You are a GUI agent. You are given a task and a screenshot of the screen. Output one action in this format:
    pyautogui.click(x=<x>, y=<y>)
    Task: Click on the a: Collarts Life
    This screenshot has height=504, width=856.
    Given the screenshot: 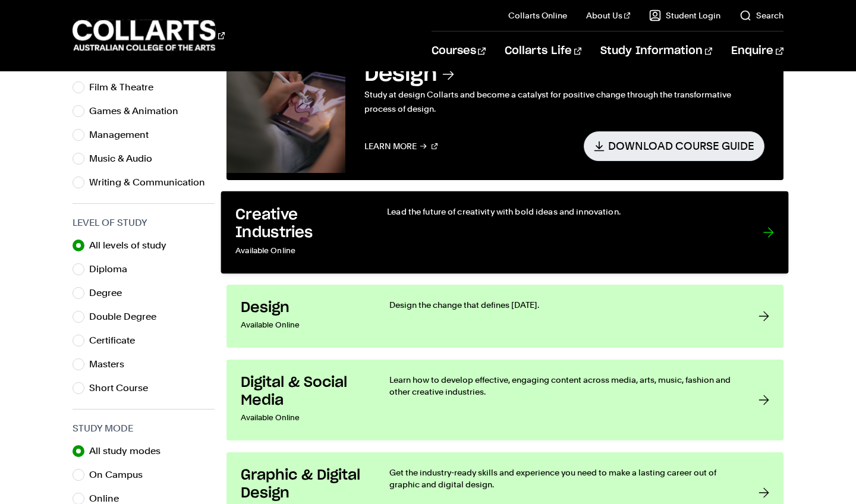 What is the action you would take?
    pyautogui.click(x=543, y=51)
    